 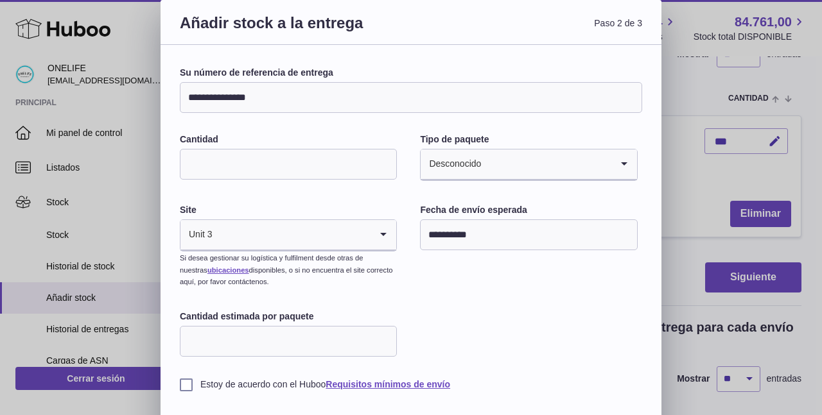 I want to click on label: Tipo de paquete, so click(x=528, y=139).